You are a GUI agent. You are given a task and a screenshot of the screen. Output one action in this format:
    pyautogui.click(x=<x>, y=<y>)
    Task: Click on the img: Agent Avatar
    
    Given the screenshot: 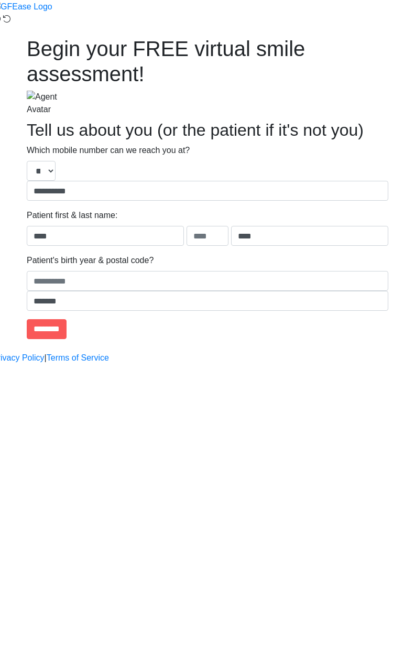 What is the action you would take?
    pyautogui.click(x=50, y=103)
    